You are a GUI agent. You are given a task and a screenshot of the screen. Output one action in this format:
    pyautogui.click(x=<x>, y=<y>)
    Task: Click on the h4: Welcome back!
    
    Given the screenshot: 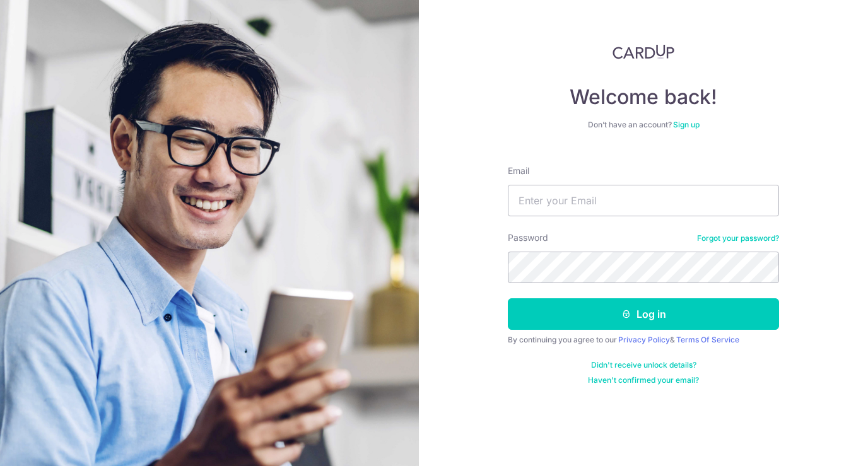 What is the action you would take?
    pyautogui.click(x=643, y=97)
    